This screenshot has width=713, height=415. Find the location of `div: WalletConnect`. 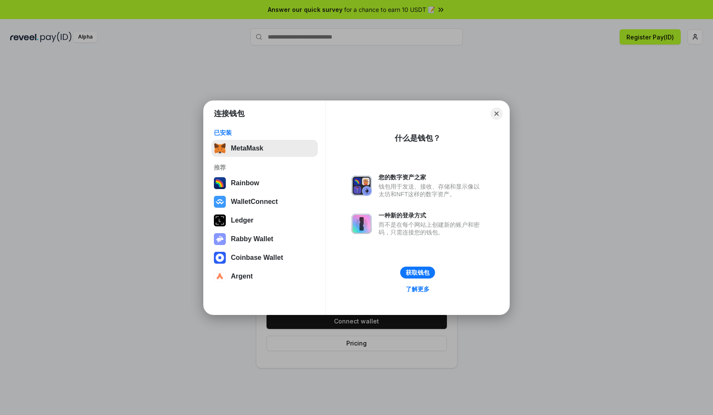

div: WalletConnect is located at coordinates (254, 202).